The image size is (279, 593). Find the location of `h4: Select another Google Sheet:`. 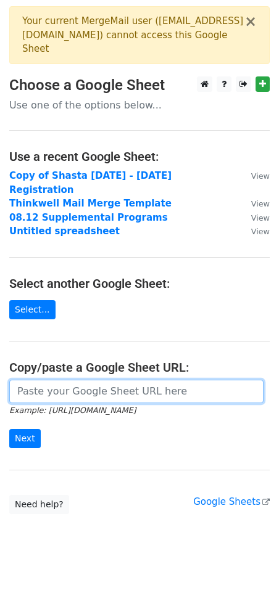

h4: Select another Google Sheet: is located at coordinates (139, 284).